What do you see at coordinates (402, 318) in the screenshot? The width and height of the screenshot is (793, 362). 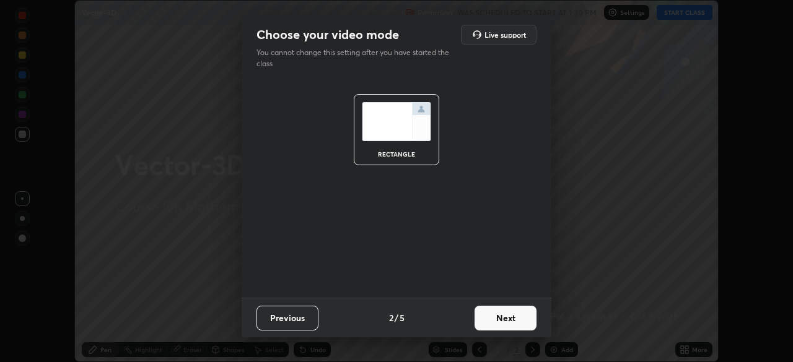 I see `h4: 5` at bounding box center [402, 318].